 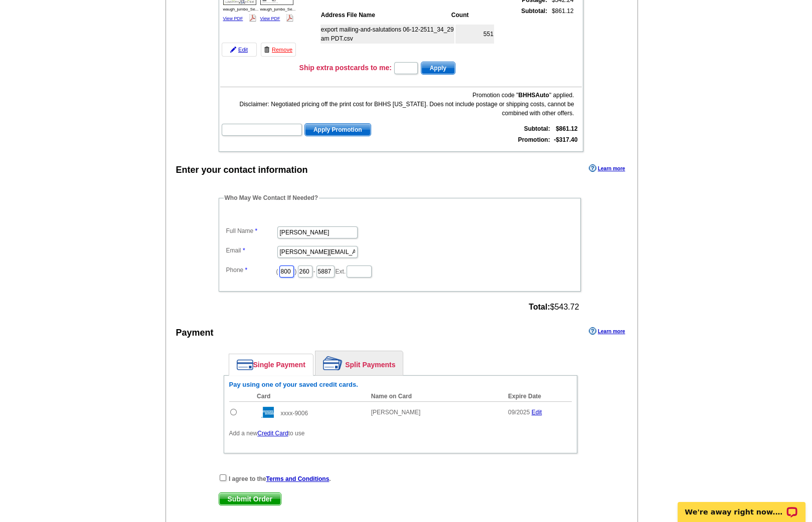 What do you see at coordinates (385, 15) in the screenshot?
I see `th: Address File Name` at bounding box center [385, 15].